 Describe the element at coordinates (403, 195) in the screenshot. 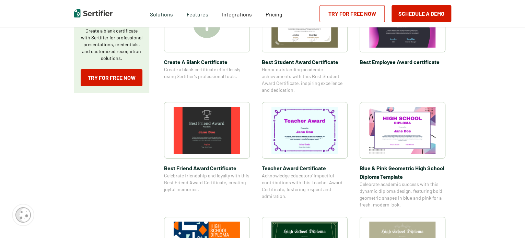

I see `span: Celebrate academic success with this dynamic diploma design, featuring bold geometric shapes in b...` at that location.